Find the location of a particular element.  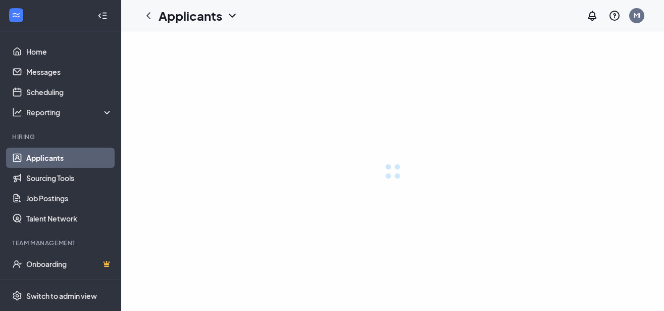

a: Sourcing Tools is located at coordinates (69, 178).